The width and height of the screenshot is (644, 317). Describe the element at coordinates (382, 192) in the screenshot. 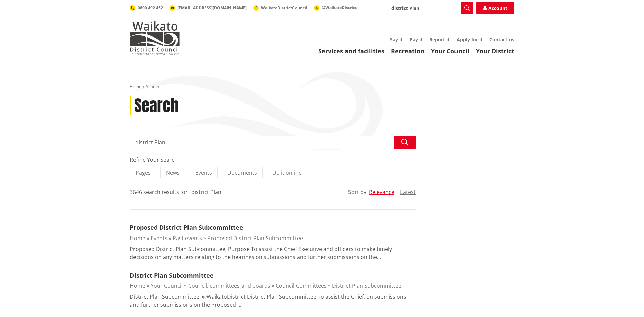

I see `button: Relevance` at that location.